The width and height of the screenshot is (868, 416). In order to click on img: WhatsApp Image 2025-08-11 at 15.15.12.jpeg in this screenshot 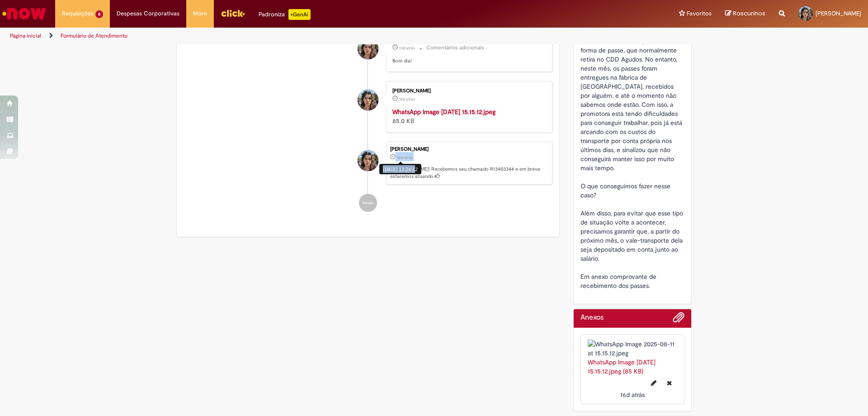, I will do `click(632, 348)`.